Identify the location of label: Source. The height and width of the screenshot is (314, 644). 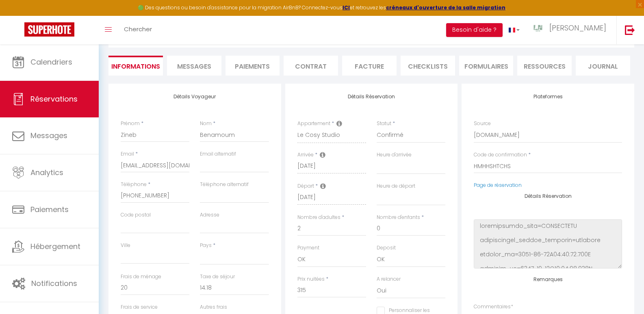
(483, 123).